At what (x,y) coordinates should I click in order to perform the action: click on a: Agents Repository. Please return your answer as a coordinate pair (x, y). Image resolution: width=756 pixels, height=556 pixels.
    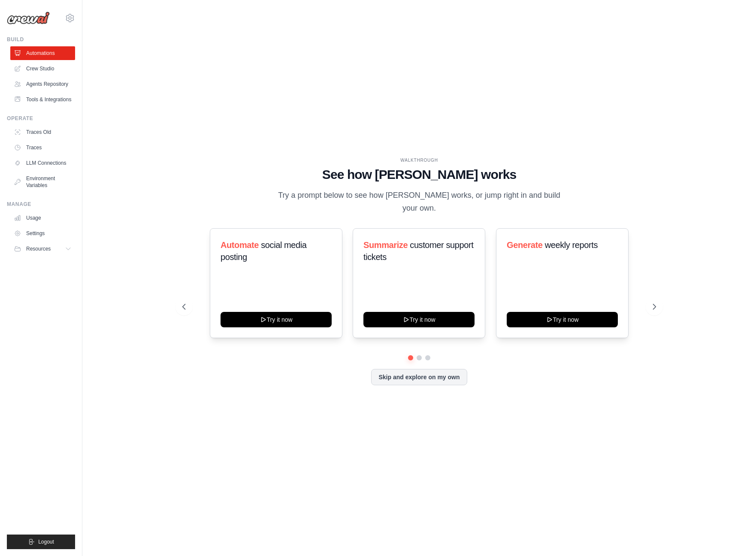
    Looking at the image, I should click on (43, 84).